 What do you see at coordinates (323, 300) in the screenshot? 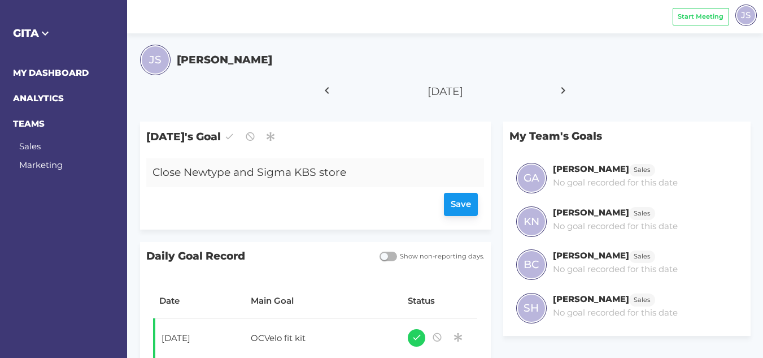
I see `div: Main Goal` at bounding box center [323, 300].